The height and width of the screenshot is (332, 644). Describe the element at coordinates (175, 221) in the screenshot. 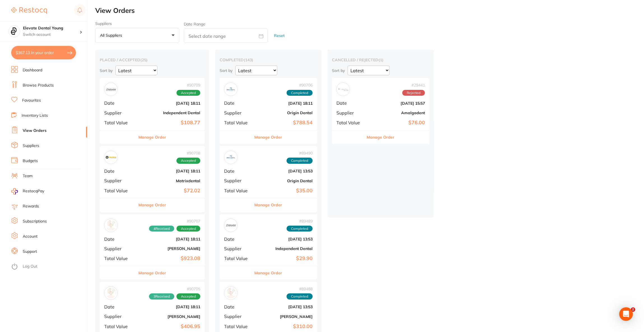

I see `span: # 90707` at that location.